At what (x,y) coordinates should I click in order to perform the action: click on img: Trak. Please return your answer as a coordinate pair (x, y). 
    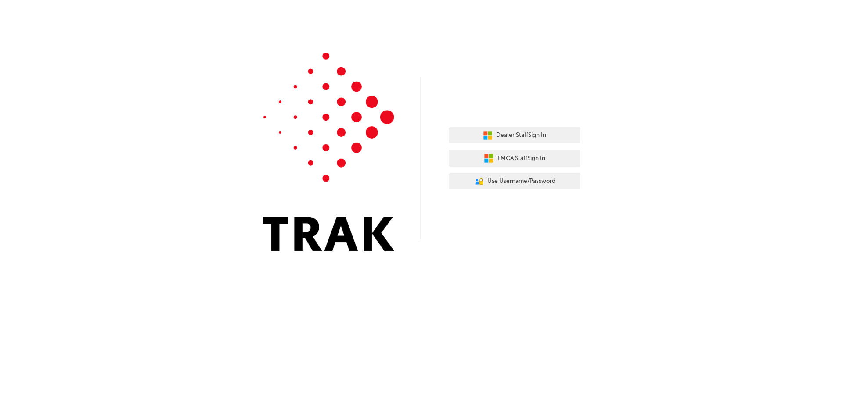
    Looking at the image, I should click on (328, 152).